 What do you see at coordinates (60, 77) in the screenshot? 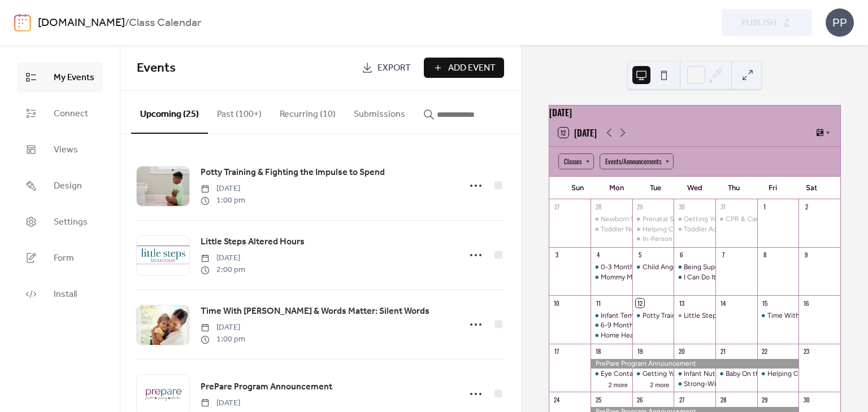
I see `a: My Events` at bounding box center [60, 77].